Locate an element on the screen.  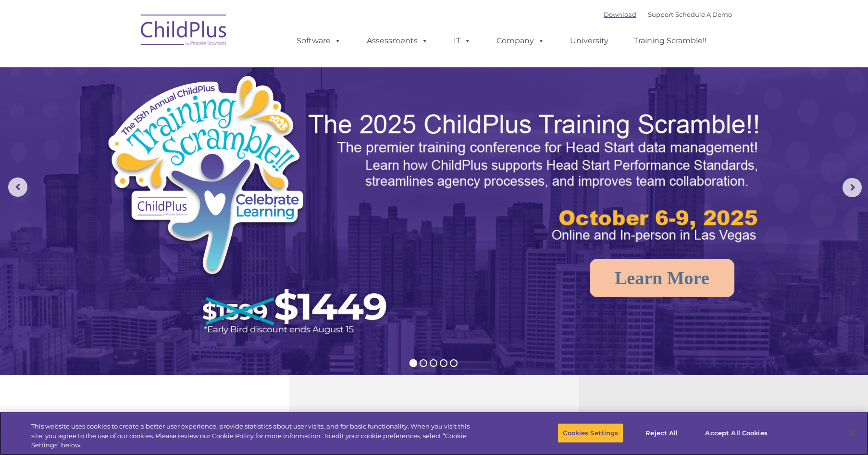
div: This website uses cookies to create a better user experience, provide statistics about user visit... is located at coordinates (254, 436).